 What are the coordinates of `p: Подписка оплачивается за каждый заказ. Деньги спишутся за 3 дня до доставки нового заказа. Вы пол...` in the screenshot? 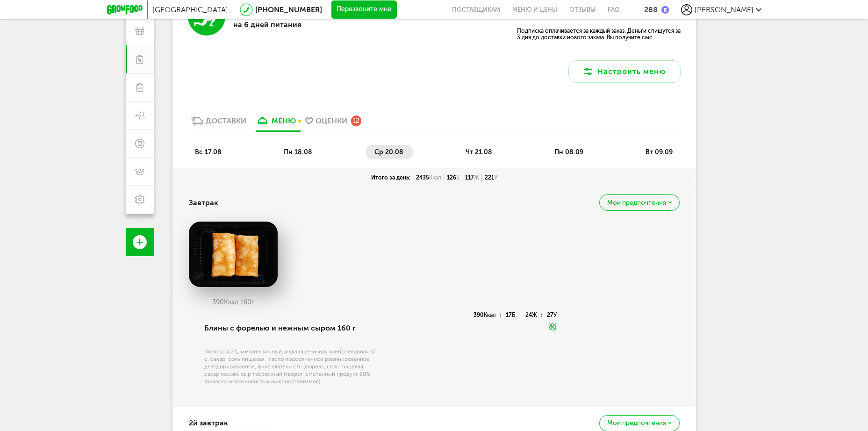 It's located at (599, 34).